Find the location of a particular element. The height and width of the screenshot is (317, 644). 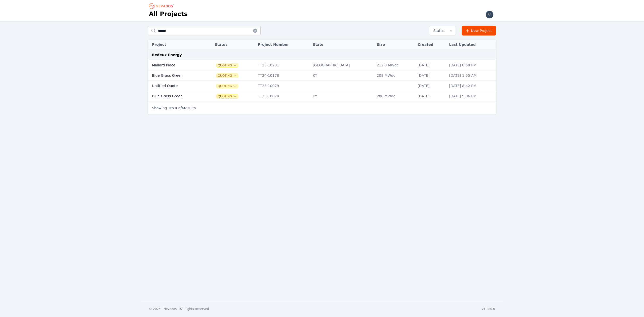

td: 200 MWdc is located at coordinates (395, 96).